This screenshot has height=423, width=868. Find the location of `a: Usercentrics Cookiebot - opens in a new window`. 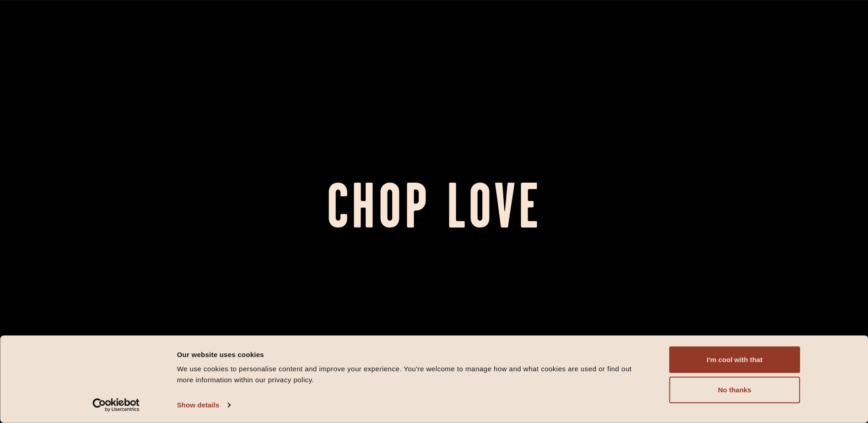

a: Usercentrics Cookiebot - opens in a new window is located at coordinates (116, 406).